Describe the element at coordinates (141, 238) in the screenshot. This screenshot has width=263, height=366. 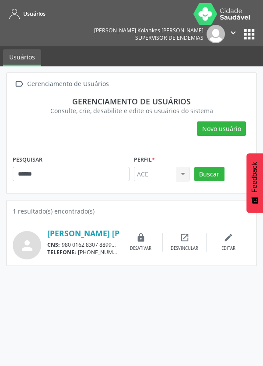
I see `i: lock` at that location.